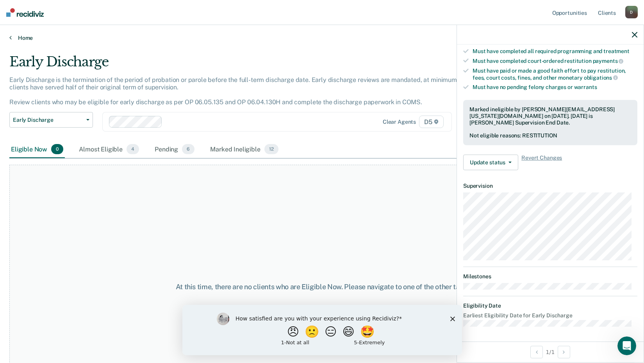 Image resolution: width=644 pixels, height=363 pixels. I want to click on div: Pending, so click(175, 149).